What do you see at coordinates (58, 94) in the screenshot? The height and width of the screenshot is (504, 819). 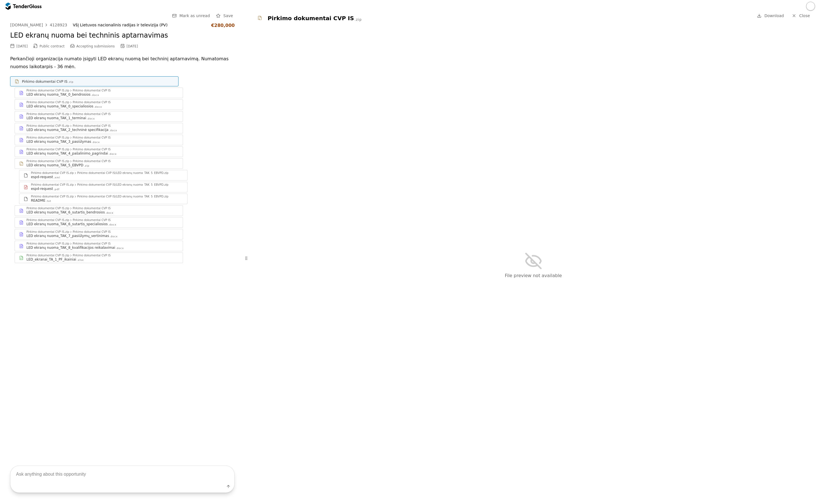 I see `div: LED ekranų nuoma_TAK_0_bendrosios` at bounding box center [58, 94].